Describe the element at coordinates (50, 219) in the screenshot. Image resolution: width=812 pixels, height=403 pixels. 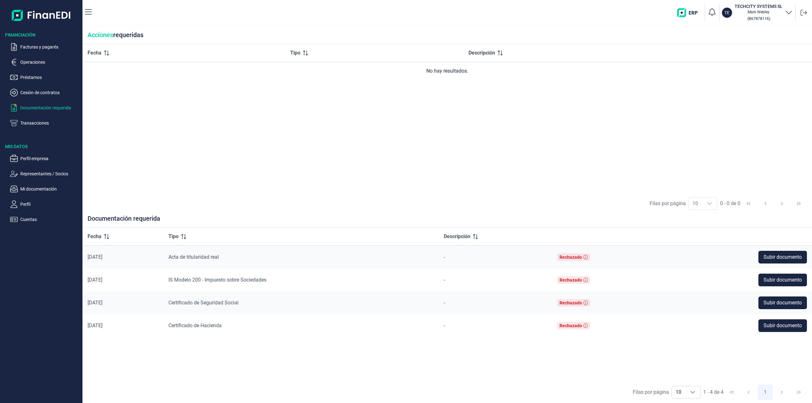
I see `p: Cuentas` at that location.